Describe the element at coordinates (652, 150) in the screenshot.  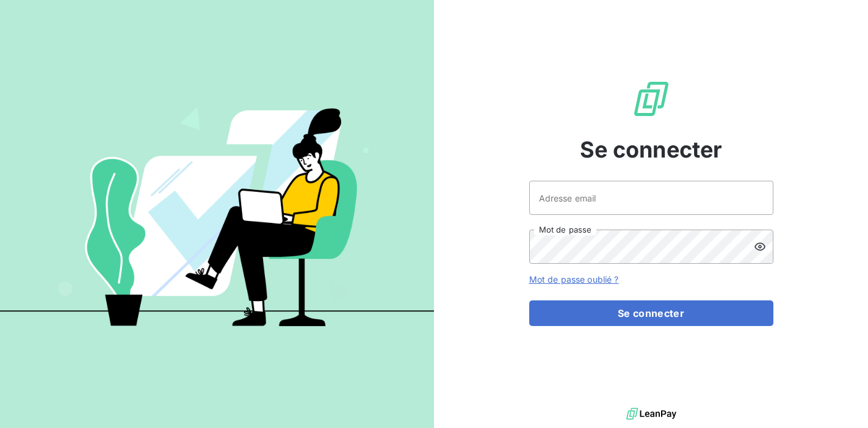
I see `span: Se connecter` at that location.